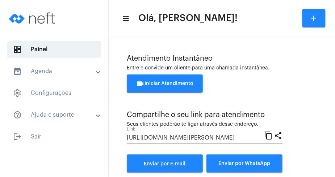  I want to click on mat-expansion-panel-header: sidenav iconAjuda e suporte, so click(56, 115).